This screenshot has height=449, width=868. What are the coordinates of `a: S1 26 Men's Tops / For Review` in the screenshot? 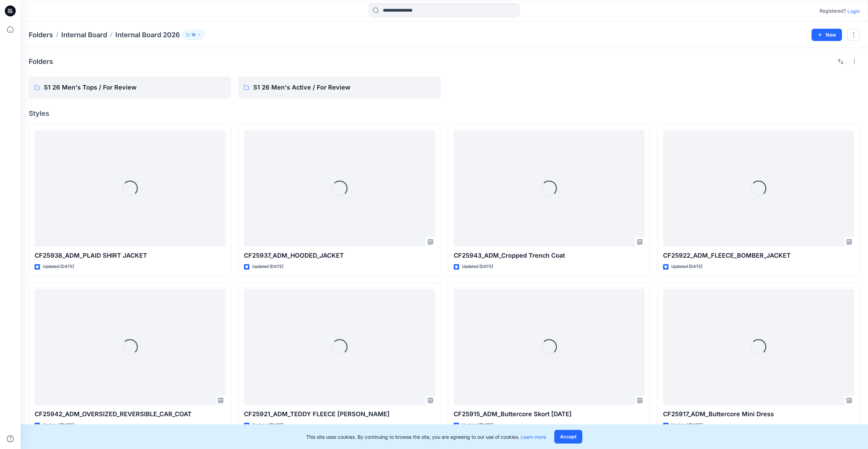 It's located at (130, 87).